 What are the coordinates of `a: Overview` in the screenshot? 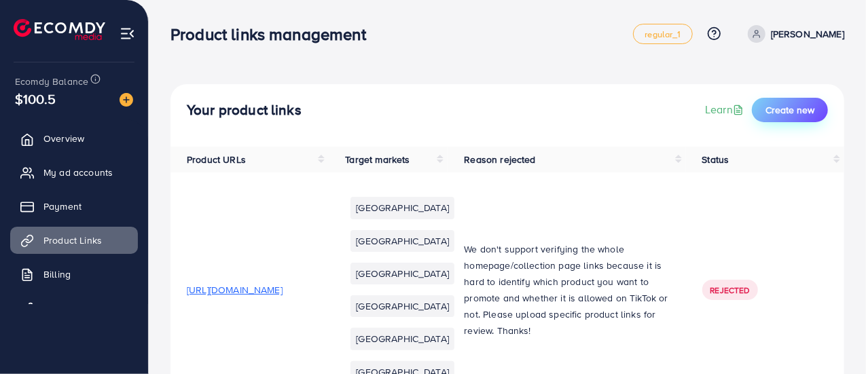 It's located at (74, 139).